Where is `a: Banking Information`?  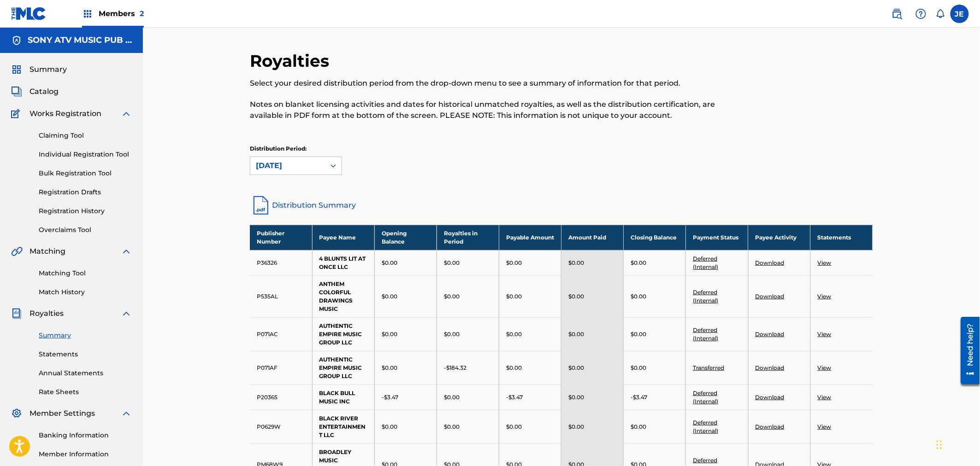
a: Banking Information is located at coordinates (85, 435).